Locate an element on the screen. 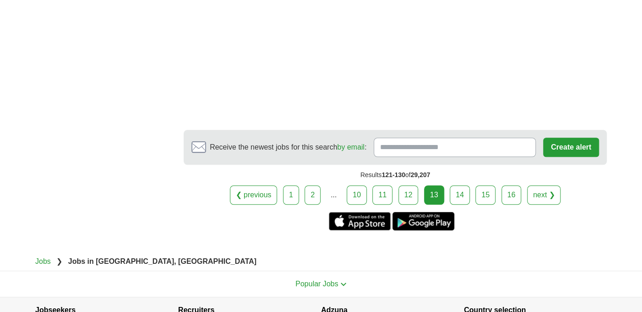  span: Popular Jobs is located at coordinates (317, 283).